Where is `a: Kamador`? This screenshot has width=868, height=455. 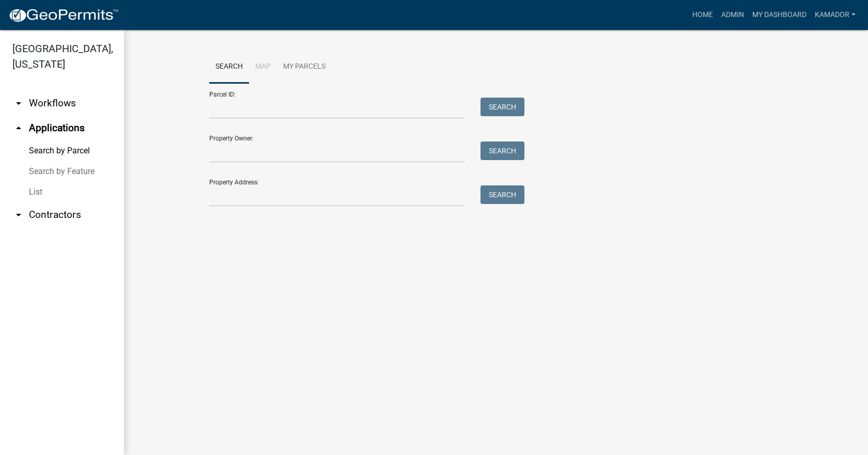
a: Kamador is located at coordinates (835, 15).